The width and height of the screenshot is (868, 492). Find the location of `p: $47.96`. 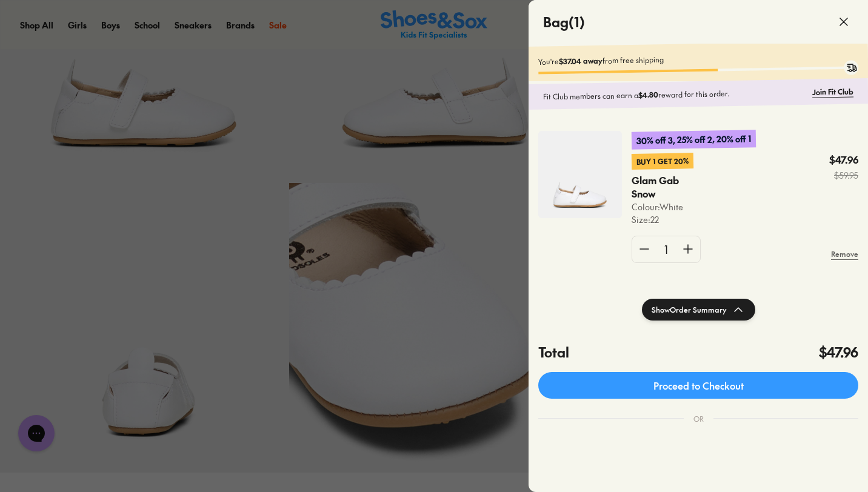

p: $47.96 is located at coordinates (844, 160).